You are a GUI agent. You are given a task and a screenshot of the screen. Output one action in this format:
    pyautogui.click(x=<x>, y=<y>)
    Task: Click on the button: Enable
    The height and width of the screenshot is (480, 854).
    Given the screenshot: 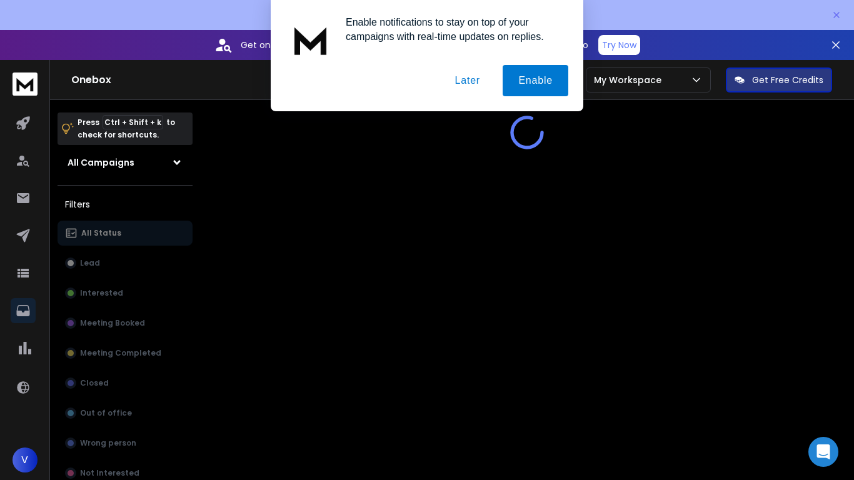 What is the action you would take?
    pyautogui.click(x=535, y=81)
    